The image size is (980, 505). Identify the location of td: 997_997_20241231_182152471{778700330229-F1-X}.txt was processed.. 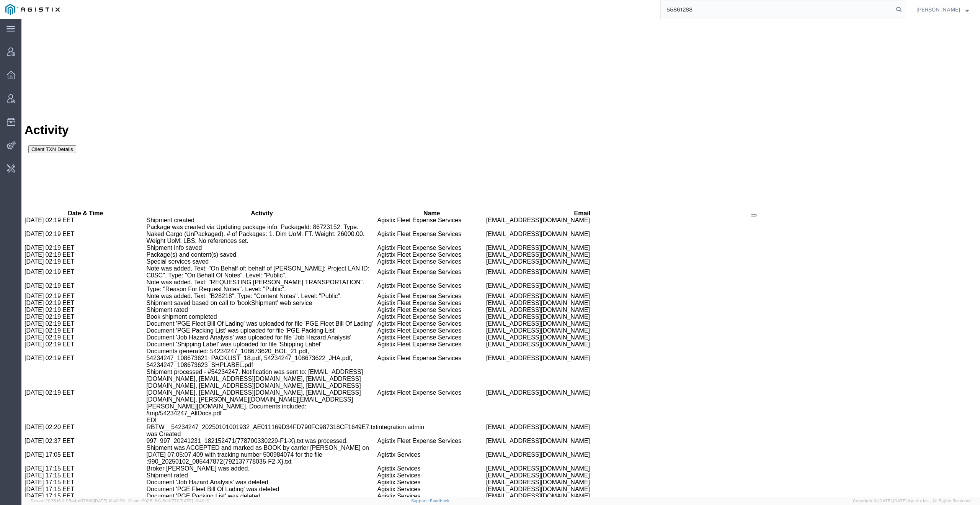
(240, 422).